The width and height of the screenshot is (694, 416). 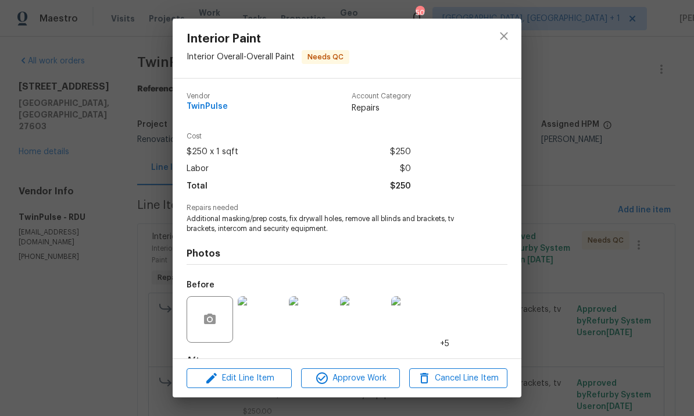 I want to click on span: $250 x 1 sqft, so click(x=212, y=152).